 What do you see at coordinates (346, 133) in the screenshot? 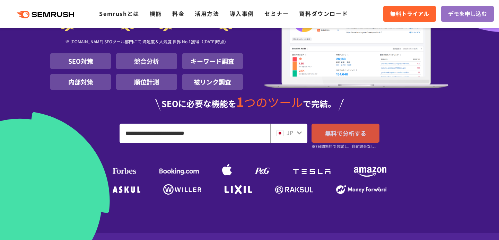
I see `a: 無料で分析する` at bounding box center [346, 133].